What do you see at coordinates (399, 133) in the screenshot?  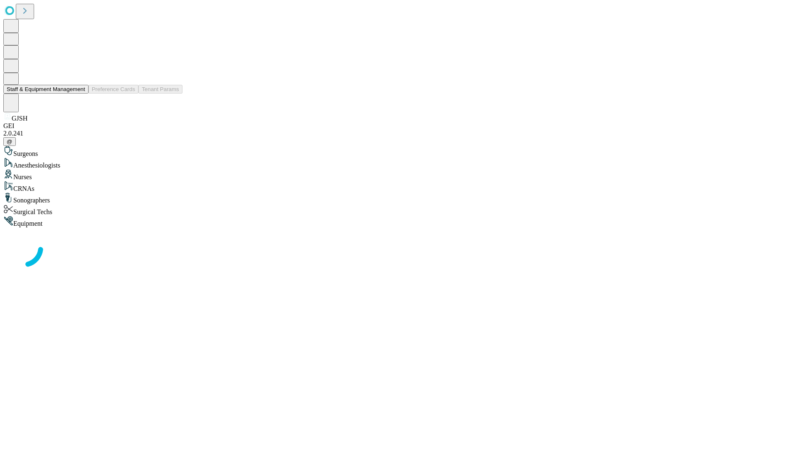 I see `div: 2.0.241` at bounding box center [399, 133].